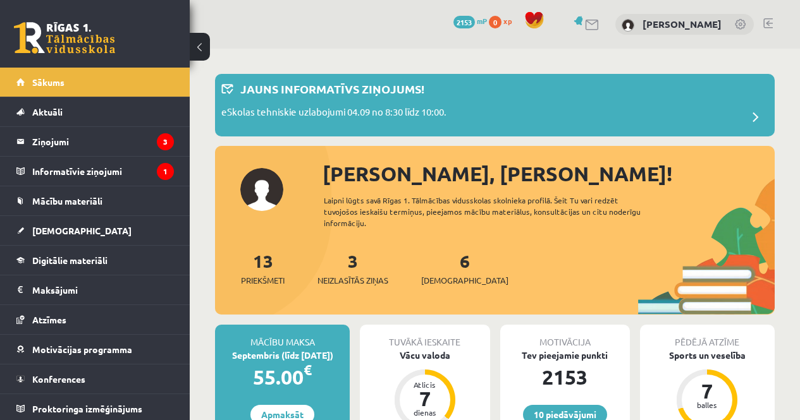 Image resolution: width=800 pixels, height=420 pixels. I want to click on span: Neizlasītās ziņas, so click(353, 281).